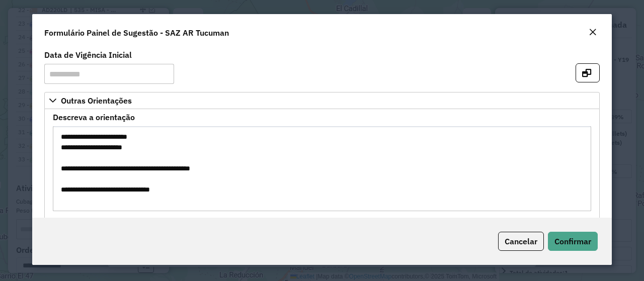 This screenshot has width=644, height=281. What do you see at coordinates (593, 33) in the screenshot?
I see `button: Close` at bounding box center [593, 33].